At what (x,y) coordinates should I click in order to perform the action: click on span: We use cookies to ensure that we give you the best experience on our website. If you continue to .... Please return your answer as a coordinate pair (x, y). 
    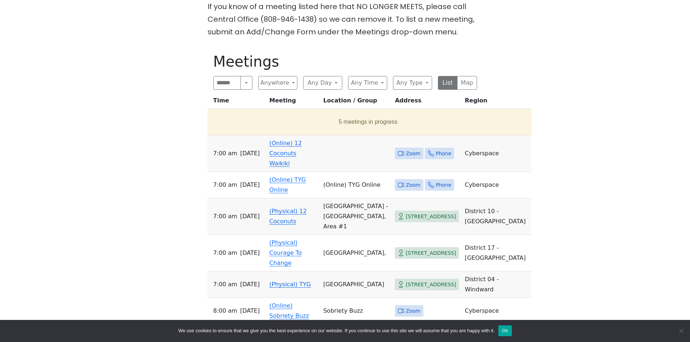
    Looking at the image, I should click on (336, 331).